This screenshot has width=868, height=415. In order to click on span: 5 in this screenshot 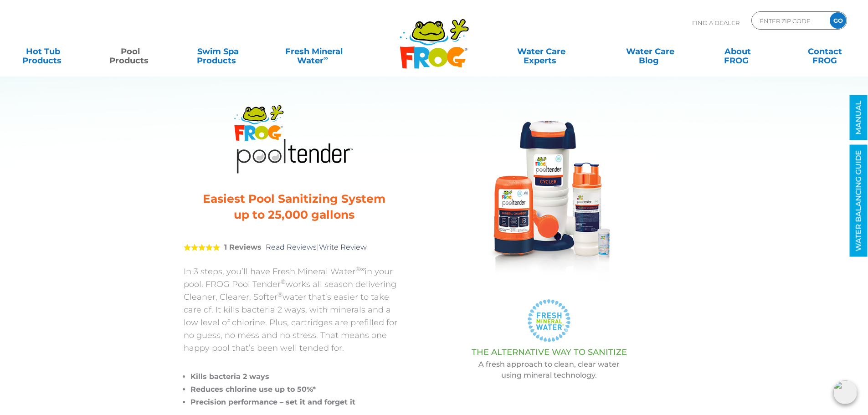, I will do `click(202, 248)`.